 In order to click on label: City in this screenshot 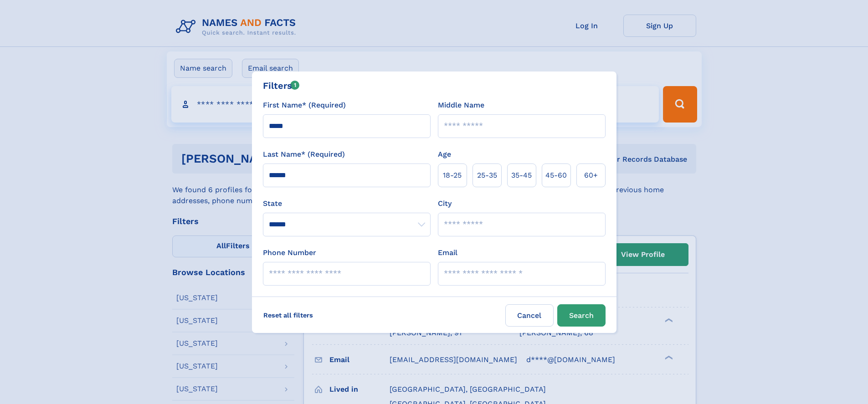, I will do `click(445, 204)`.